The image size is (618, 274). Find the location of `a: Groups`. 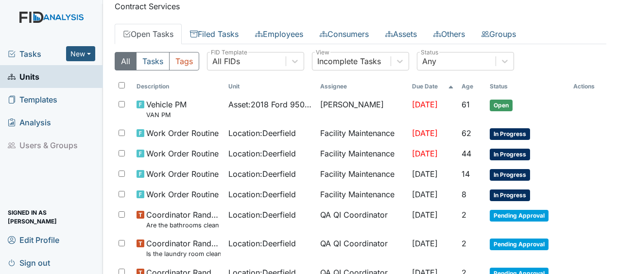

a: Groups is located at coordinates (499, 34).